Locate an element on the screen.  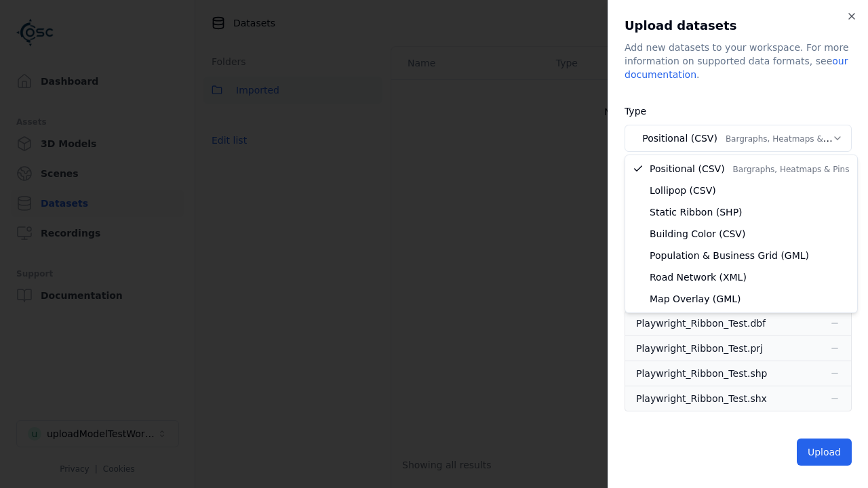
span: Lollipop (CSV) is located at coordinates (683, 191).